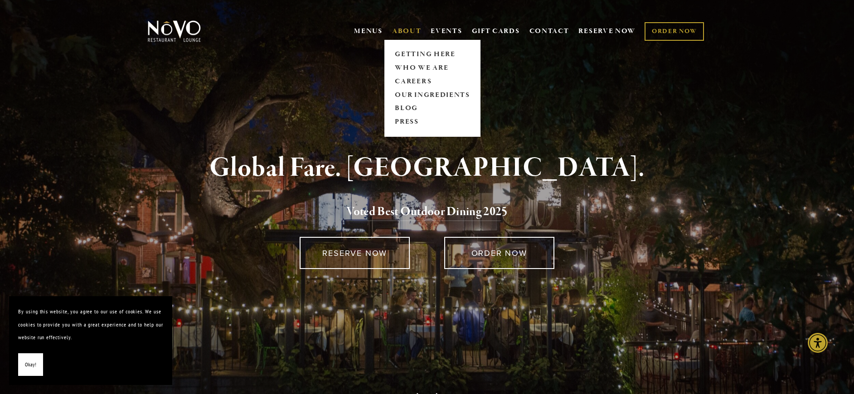  I want to click on a: EVENTS, so click(446, 31).